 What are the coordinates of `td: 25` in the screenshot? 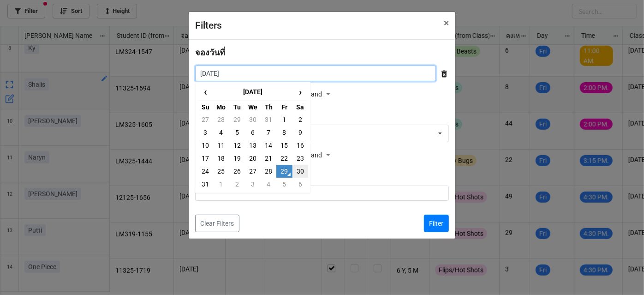 It's located at (221, 171).